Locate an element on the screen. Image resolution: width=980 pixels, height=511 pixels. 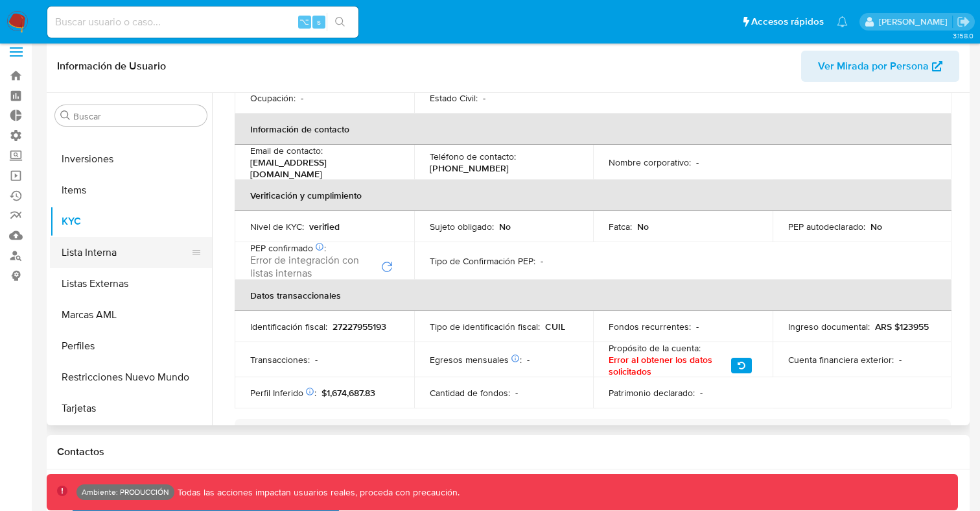
p: Nombre corporativo : is located at coordinates (650, 163).